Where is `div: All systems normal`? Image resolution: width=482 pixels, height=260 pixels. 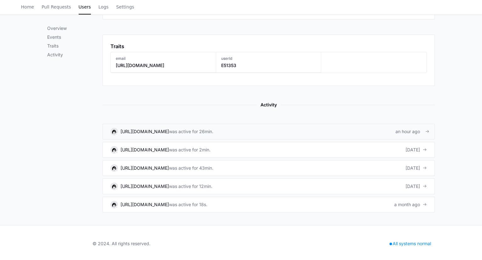 div: All systems normal is located at coordinates (410, 243).